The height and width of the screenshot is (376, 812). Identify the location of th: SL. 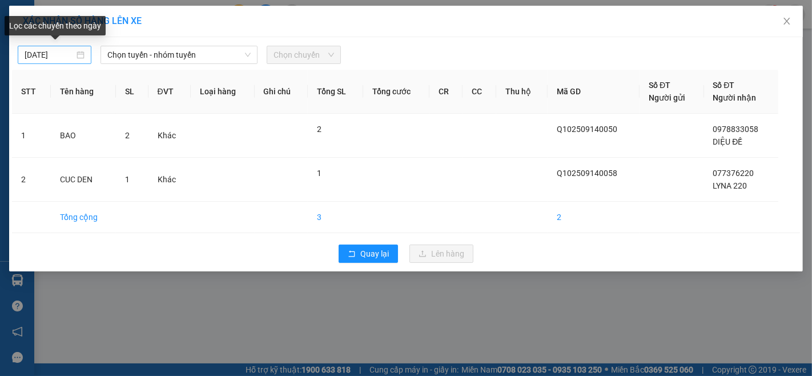
(132, 91).